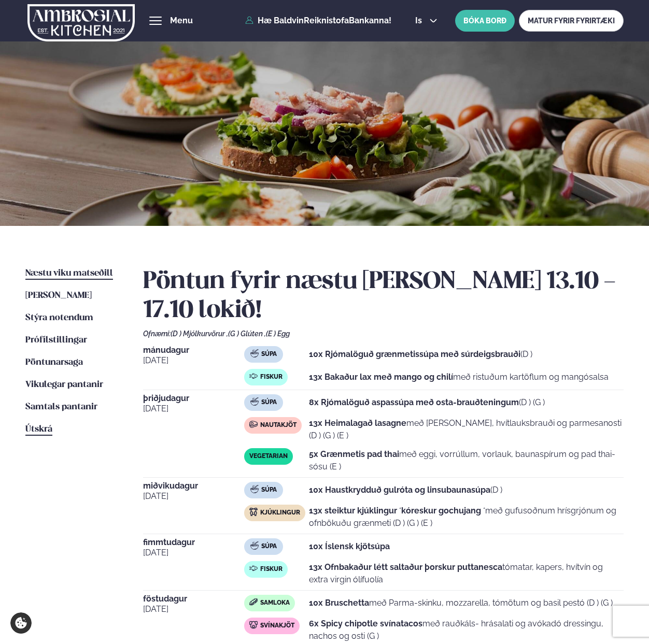 The height and width of the screenshot is (644, 649). I want to click on button: BÓKA BORÐ, so click(485, 21).